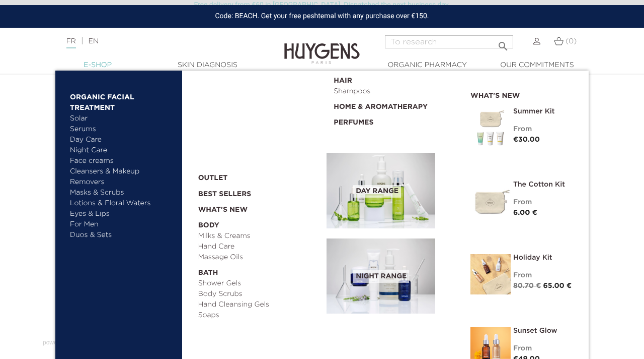  Describe the element at coordinates (122, 224) in the screenshot. I see `a: For Men` at that location.